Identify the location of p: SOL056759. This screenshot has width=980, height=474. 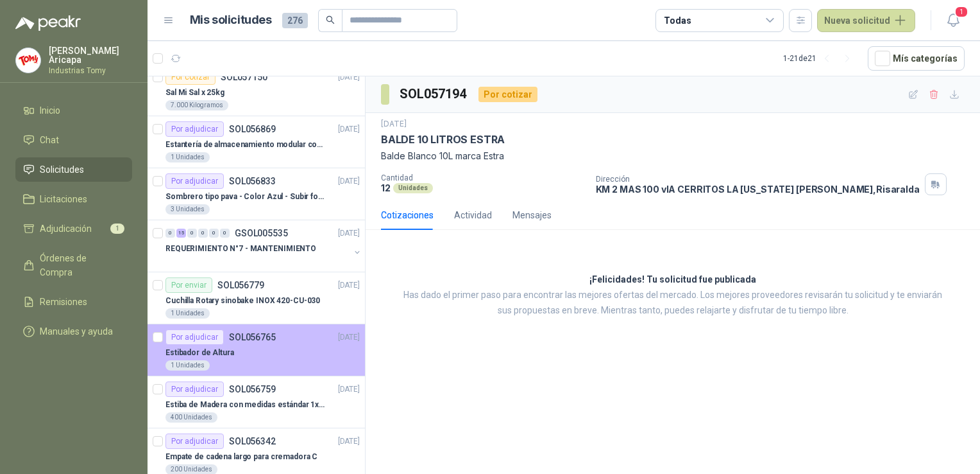
(252, 389).